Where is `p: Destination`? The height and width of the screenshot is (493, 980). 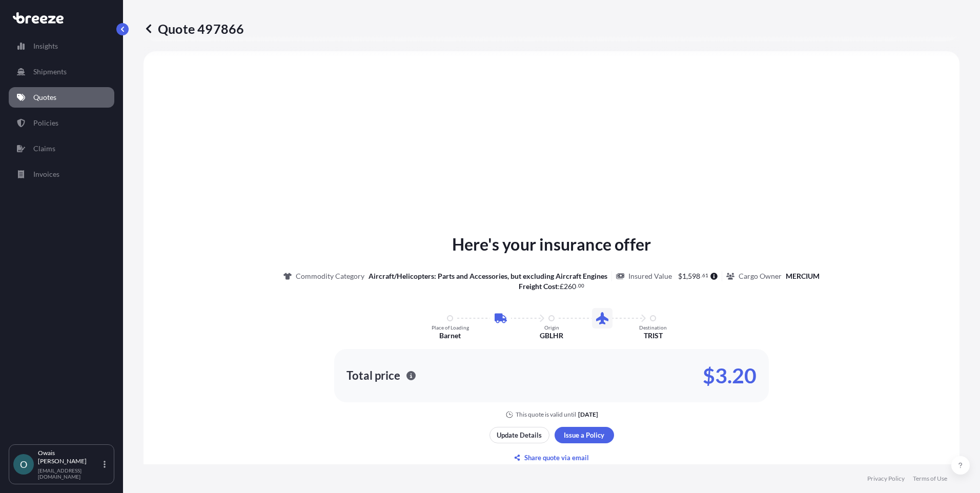 p: Destination is located at coordinates (653, 327).